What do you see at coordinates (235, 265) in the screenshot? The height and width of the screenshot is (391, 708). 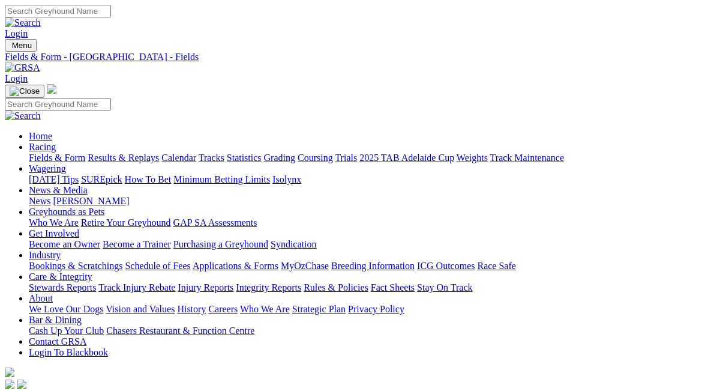 I see `a: Applications & Forms` at bounding box center [235, 265].